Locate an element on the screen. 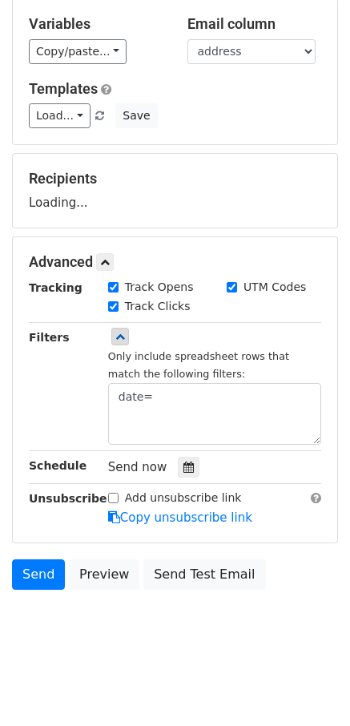 The width and height of the screenshot is (350, 726). label: Track Clicks is located at coordinates (158, 306).